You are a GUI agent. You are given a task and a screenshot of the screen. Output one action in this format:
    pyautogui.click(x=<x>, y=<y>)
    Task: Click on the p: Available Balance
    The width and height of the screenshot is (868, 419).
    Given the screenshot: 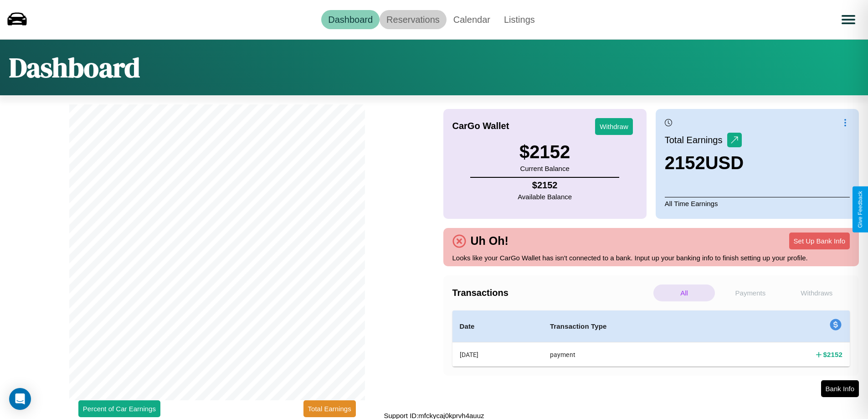 What is the action you would take?
    pyautogui.click(x=544, y=197)
    